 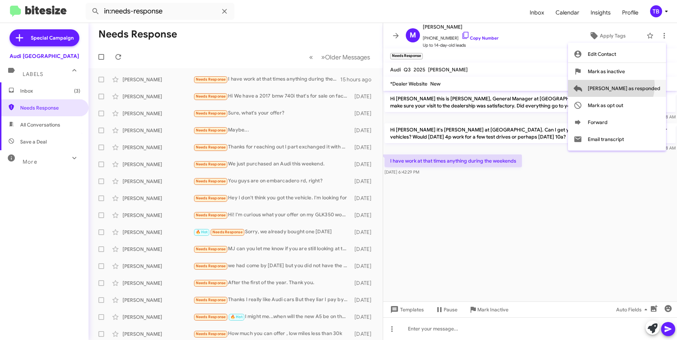 I want to click on button: Email transcript, so click(x=617, y=139).